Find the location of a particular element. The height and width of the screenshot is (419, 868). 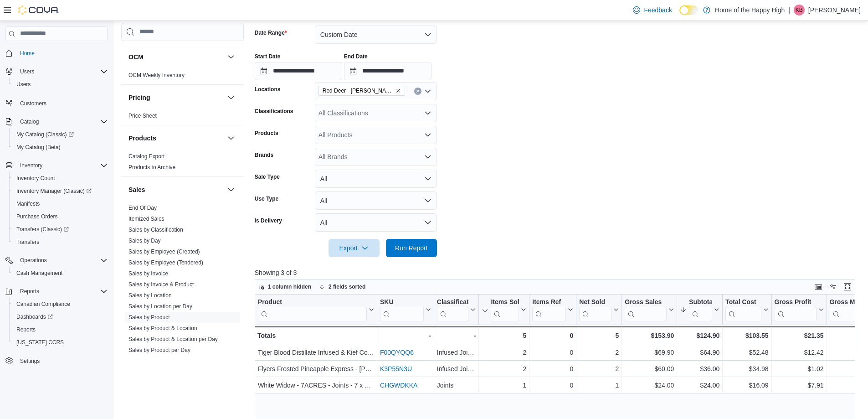

span: Home is located at coordinates (27, 54).